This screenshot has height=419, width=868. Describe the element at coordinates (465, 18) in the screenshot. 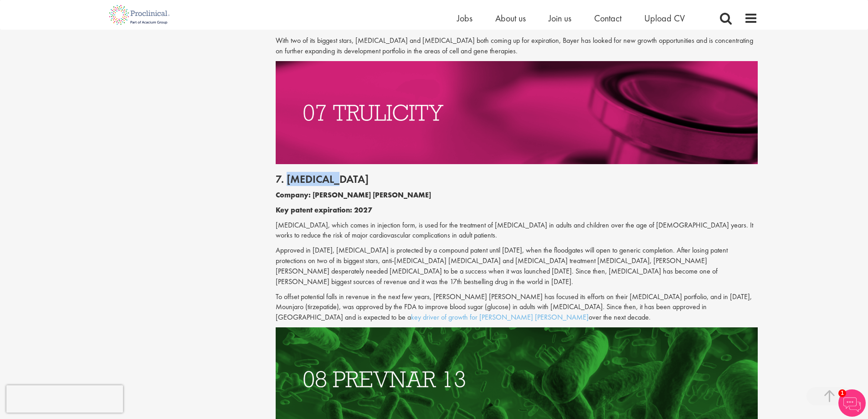

I see `a: Jobs` at that location.